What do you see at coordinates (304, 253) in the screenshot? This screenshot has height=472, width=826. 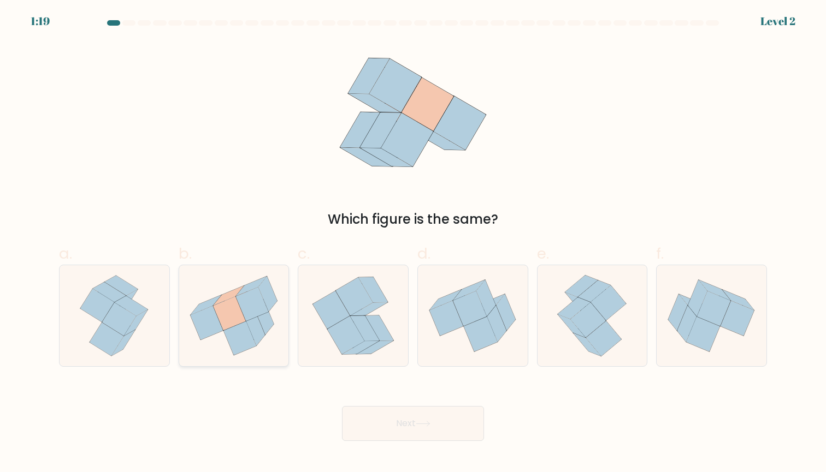 I see `span: c.` at bounding box center [304, 253].